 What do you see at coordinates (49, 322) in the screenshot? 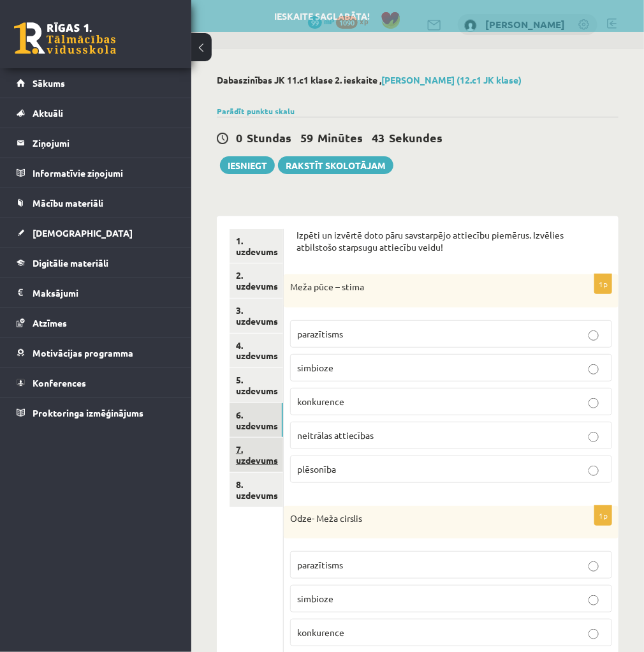
I see `span: Atzīmes` at bounding box center [49, 322].